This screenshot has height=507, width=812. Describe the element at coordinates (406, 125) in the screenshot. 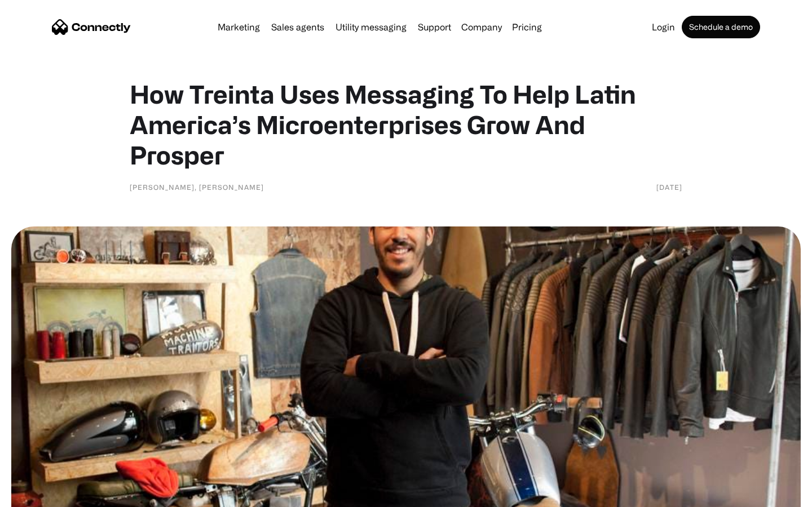

I see `h1: How Treinta Uses Messaging To Help Latin America’s Microenterprises Grow And Prosper` at that location.